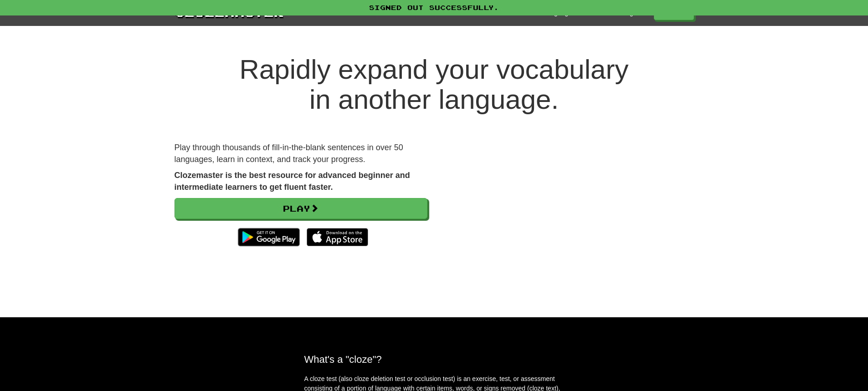 The height and width of the screenshot is (391, 868). I want to click on img: Download_on_the_App_Store_Badge_US-UK_135x40-25178aeef6eb6b83b96f5f2d004eda3bffbb37122de64afbaef7..., so click(337, 237).